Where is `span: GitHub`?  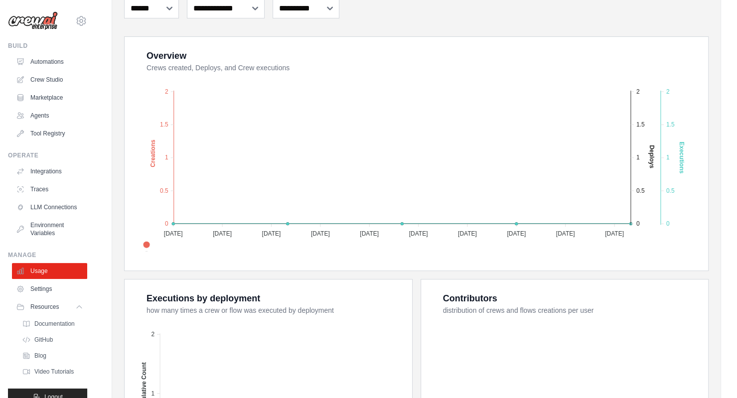 span: GitHub is located at coordinates (43, 340).